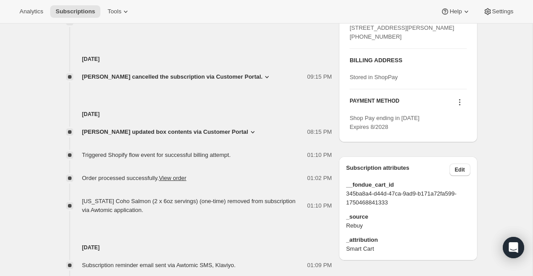  What do you see at coordinates (408, 226) in the screenshot?
I see `span: Rebuy` at bounding box center [408, 226].